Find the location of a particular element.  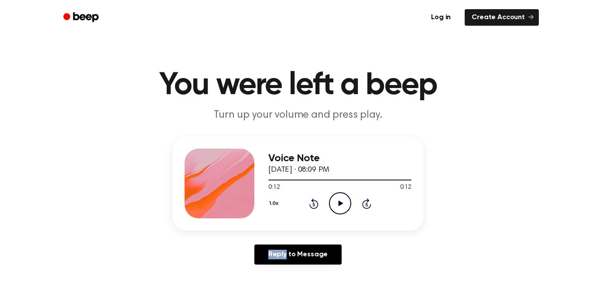

button: 1.0x is located at coordinates (275, 204).